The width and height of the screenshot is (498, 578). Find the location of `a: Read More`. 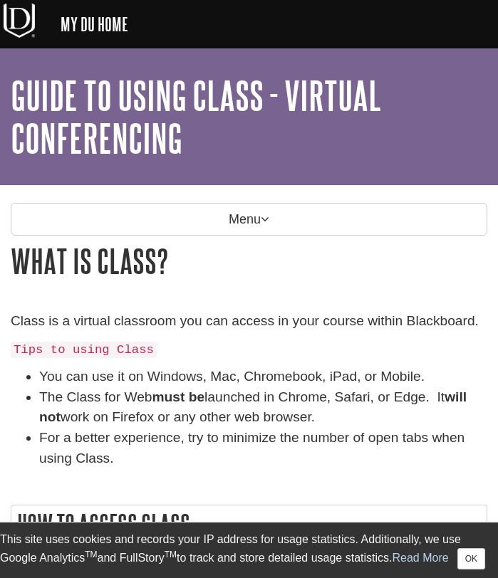

a: Read More is located at coordinates (420, 558).